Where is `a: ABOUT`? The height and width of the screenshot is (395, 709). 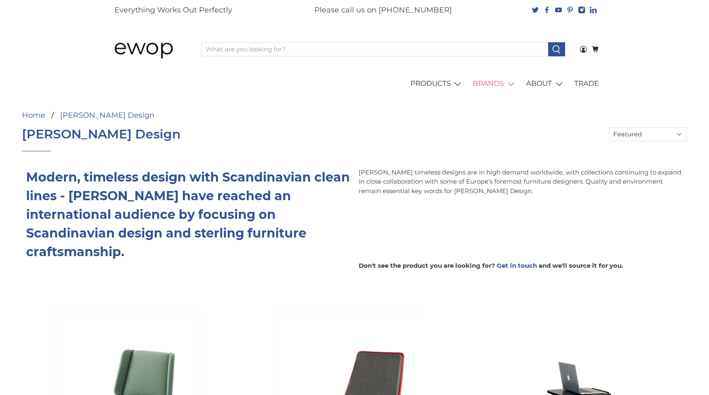
a: ABOUT is located at coordinates (546, 84).